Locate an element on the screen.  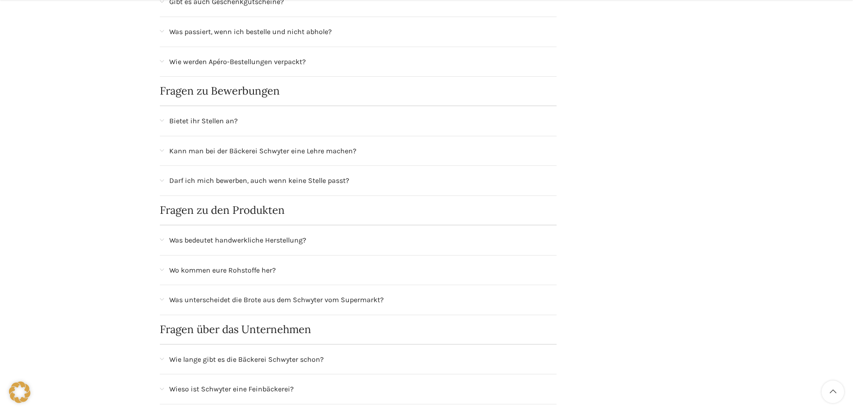
span: Was bedeutet handwerkliche Herstellung? is located at coordinates (238, 240).